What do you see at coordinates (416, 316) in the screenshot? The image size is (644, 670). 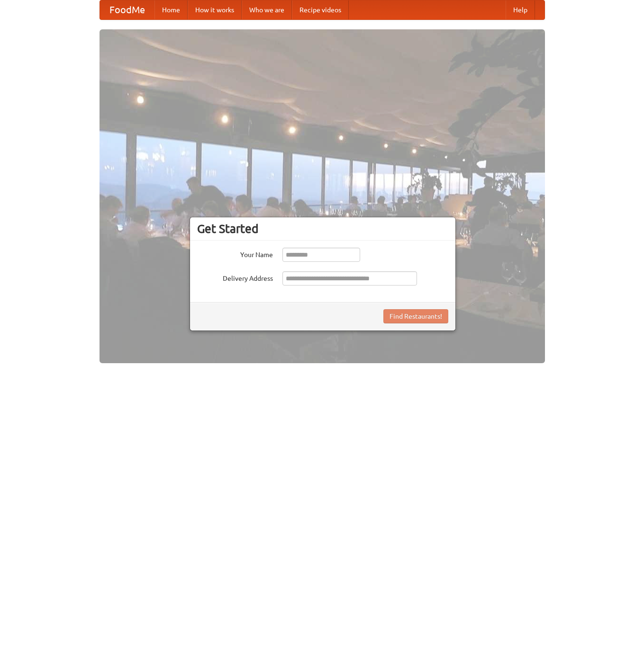 I see `button: Find Restaurants!` at bounding box center [416, 316].